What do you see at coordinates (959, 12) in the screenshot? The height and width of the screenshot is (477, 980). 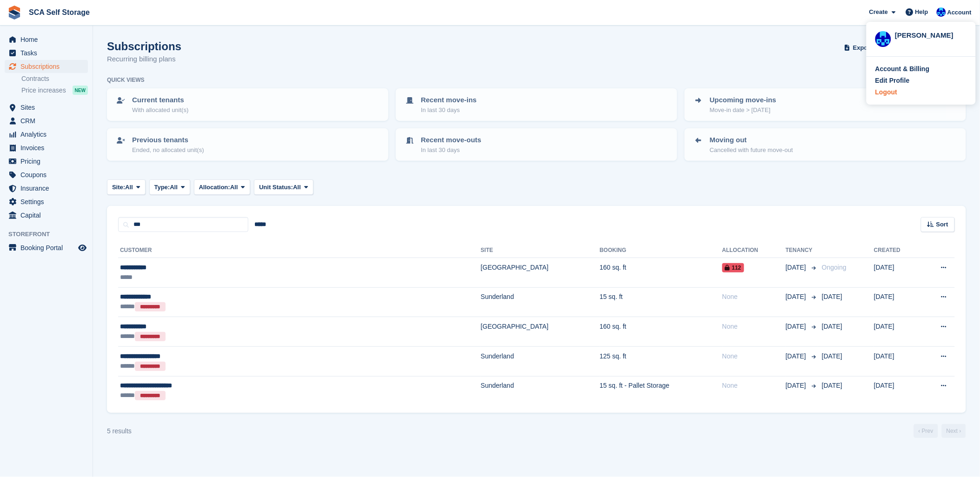 I see `span: Account` at bounding box center [959, 12].